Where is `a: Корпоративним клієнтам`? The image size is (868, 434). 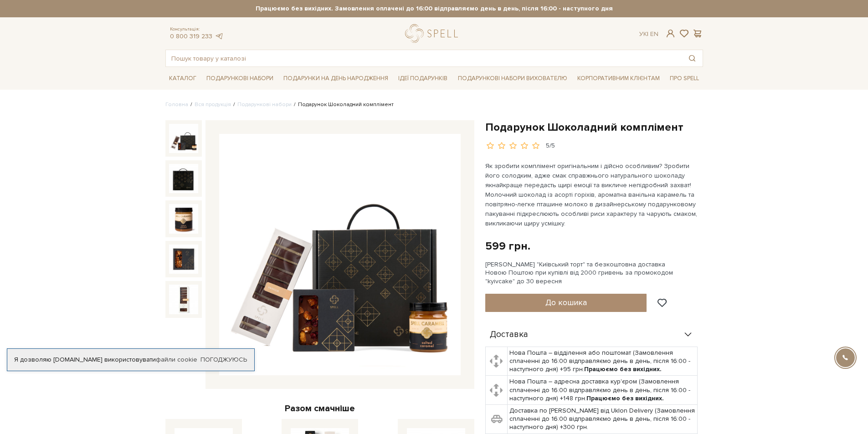
a: Корпоративним клієнтам is located at coordinates (619, 78).